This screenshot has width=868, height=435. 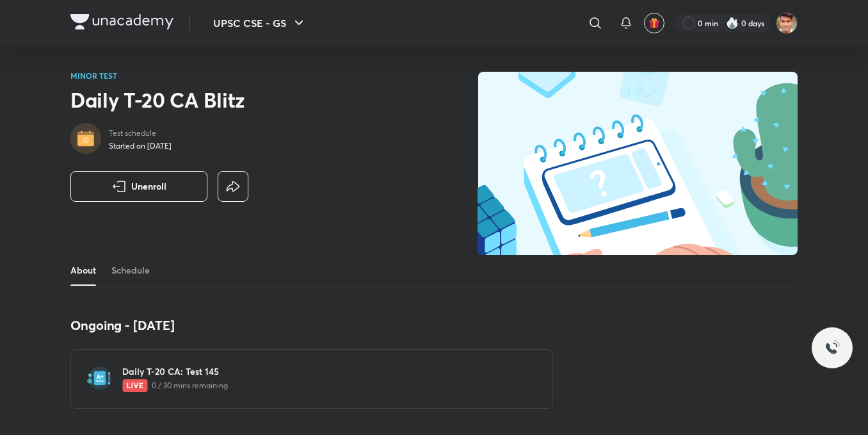 I want to click on a: Schedule, so click(x=130, y=270).